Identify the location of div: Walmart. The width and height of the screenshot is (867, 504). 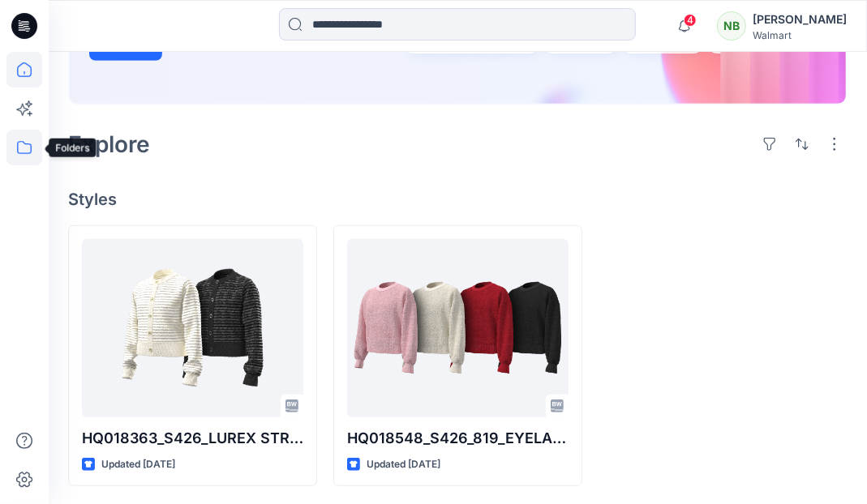
(800, 35).